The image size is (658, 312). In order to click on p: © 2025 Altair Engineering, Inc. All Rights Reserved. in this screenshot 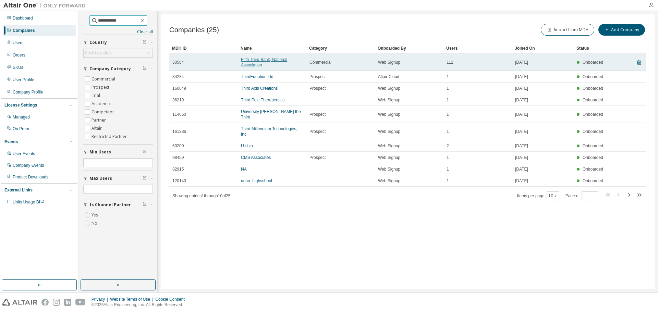, I will do `click(140, 305)`.